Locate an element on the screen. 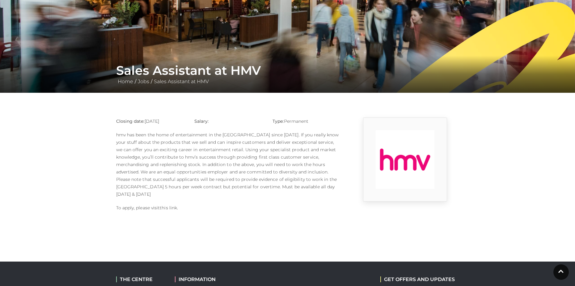  h2: INFORMATION is located at coordinates (214, 279).